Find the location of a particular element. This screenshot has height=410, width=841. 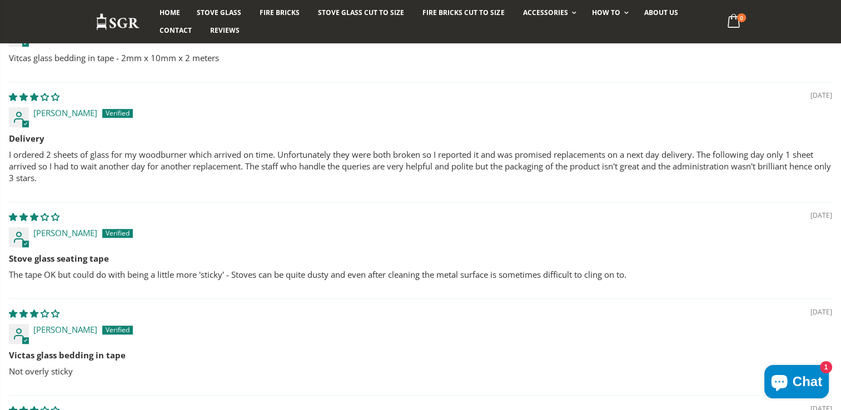

a: Contact is located at coordinates (176, 31).